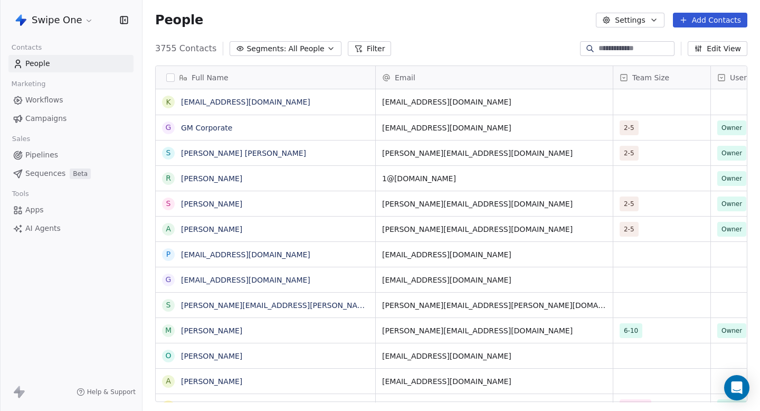  I want to click on span: Tools, so click(20, 194).